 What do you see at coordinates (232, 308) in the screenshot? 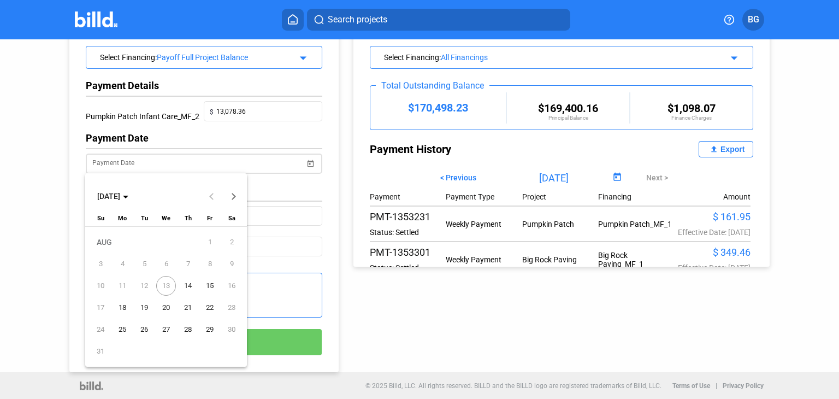
I see `span: 23` at bounding box center [232, 308].